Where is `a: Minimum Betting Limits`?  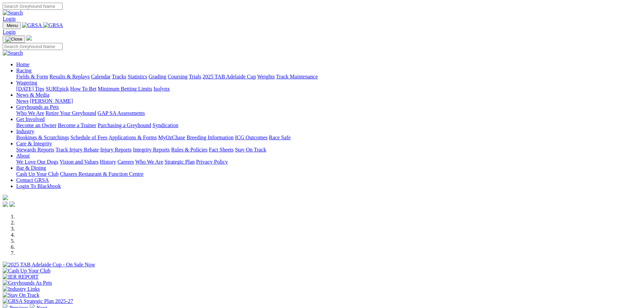
a: Minimum Betting Limits is located at coordinates (125, 89).